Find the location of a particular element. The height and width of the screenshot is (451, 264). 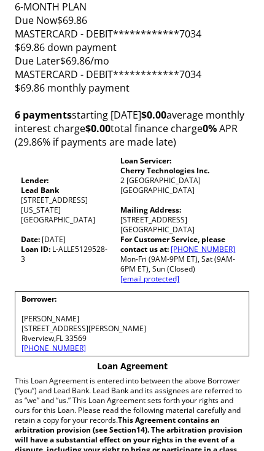

strong: Borrower: is located at coordinates (39, 299).